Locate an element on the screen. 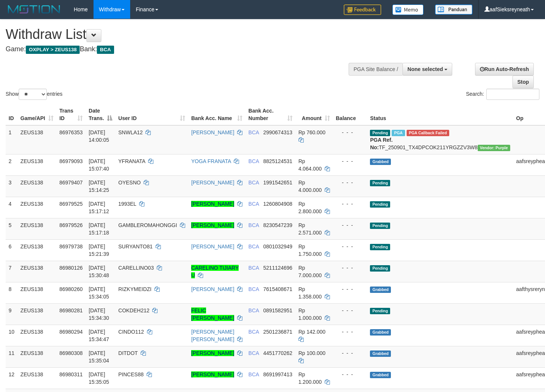 The image size is (545, 392). span: 86980294 is located at coordinates (71, 332).